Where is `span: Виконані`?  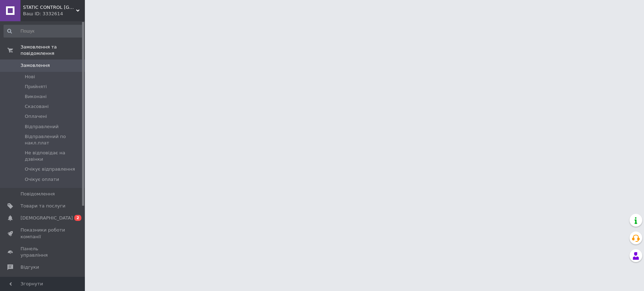
span: Виконані is located at coordinates (36, 97).